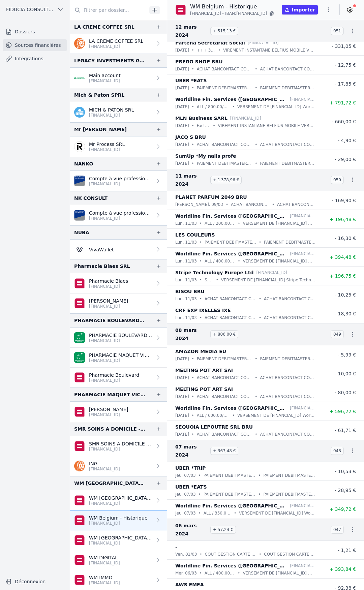 The width and height of the screenshot is (364, 590). Describe the element at coordinates (79, 249) in the screenshot. I see `img: Viva-Wallet.webp` at that location.